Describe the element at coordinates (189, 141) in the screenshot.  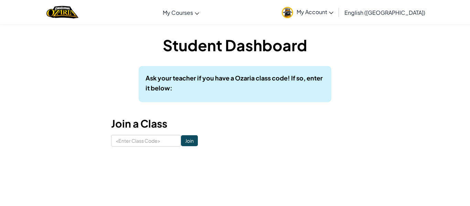
I see `input: Join` at that location.